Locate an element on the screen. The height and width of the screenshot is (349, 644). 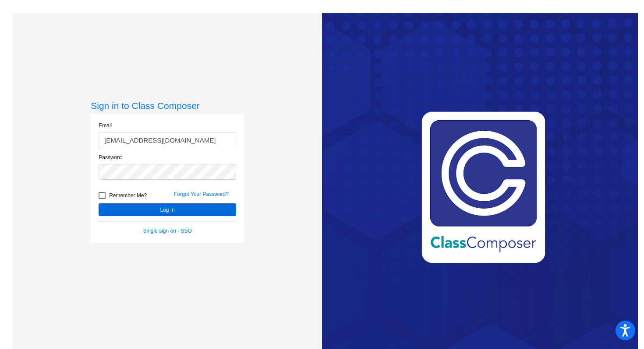
h3: Sign in to Class Composer is located at coordinates (167, 105).